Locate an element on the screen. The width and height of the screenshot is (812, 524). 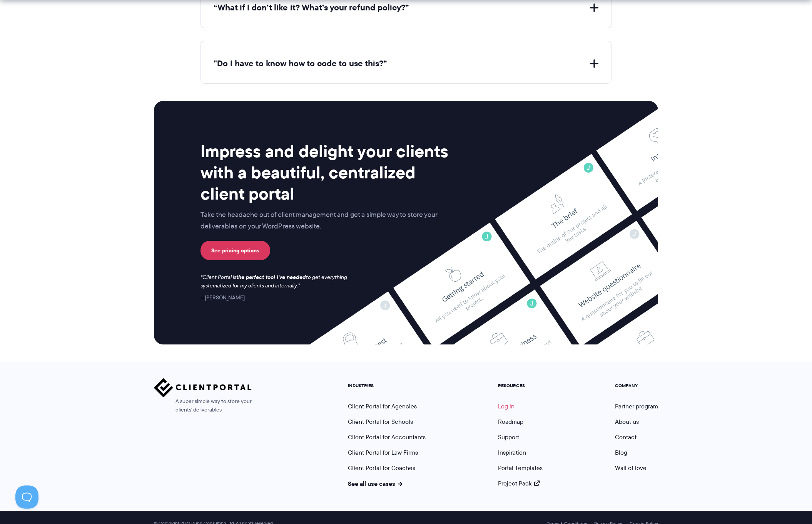
a: Inspiration is located at coordinates (512, 452).